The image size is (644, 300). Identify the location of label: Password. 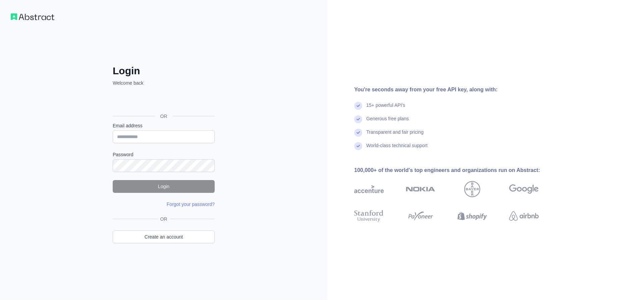
(164, 154).